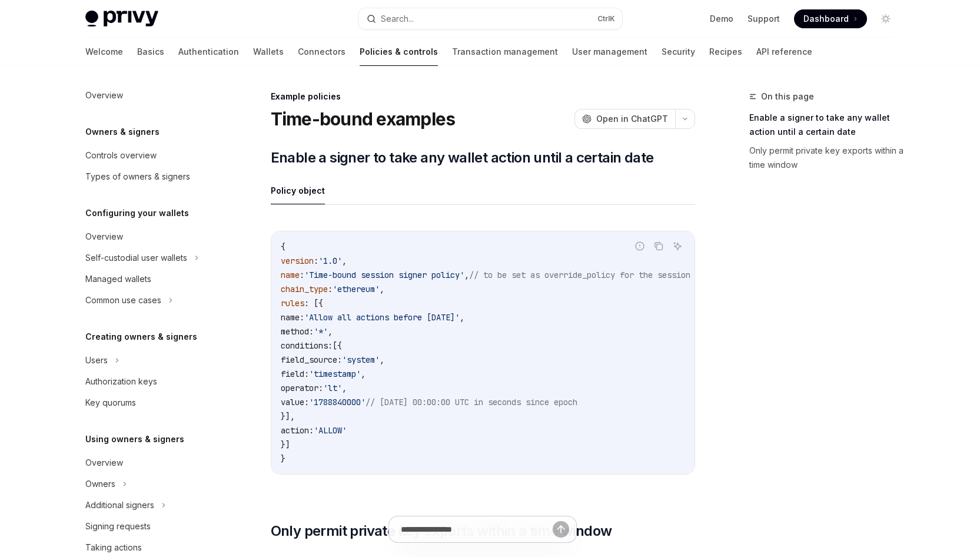  Describe the element at coordinates (337, 402) in the screenshot. I see `span: '1788840000'` at that location.